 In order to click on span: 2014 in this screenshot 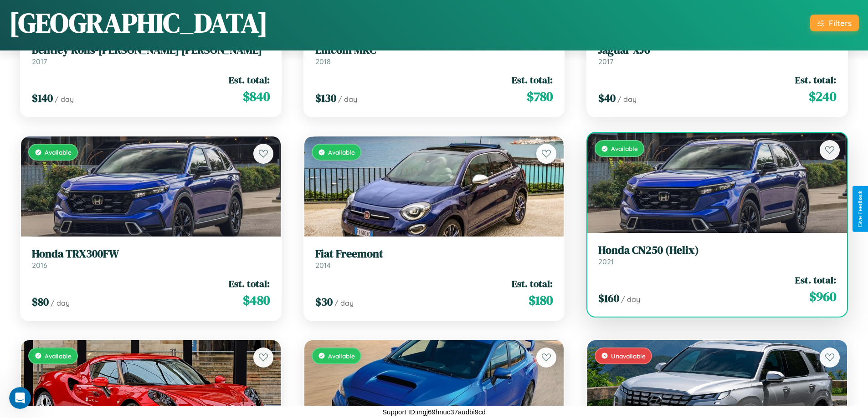, I will do `click(323, 265)`.